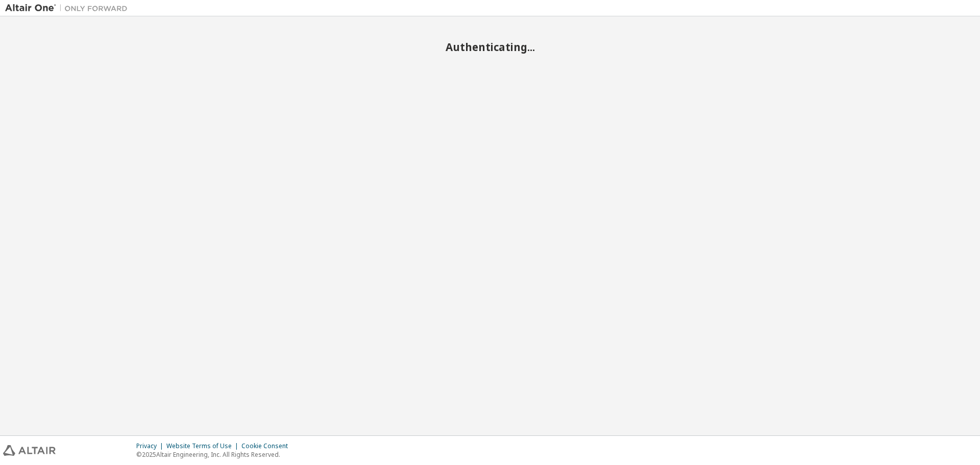 The width and height of the screenshot is (980, 465). I want to click on img: Altair One, so click(69, 8).